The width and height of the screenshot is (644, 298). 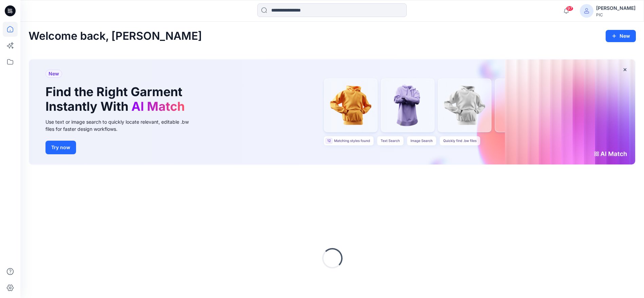 What do you see at coordinates (61, 147) in the screenshot?
I see `a: Try now` at bounding box center [61, 147].